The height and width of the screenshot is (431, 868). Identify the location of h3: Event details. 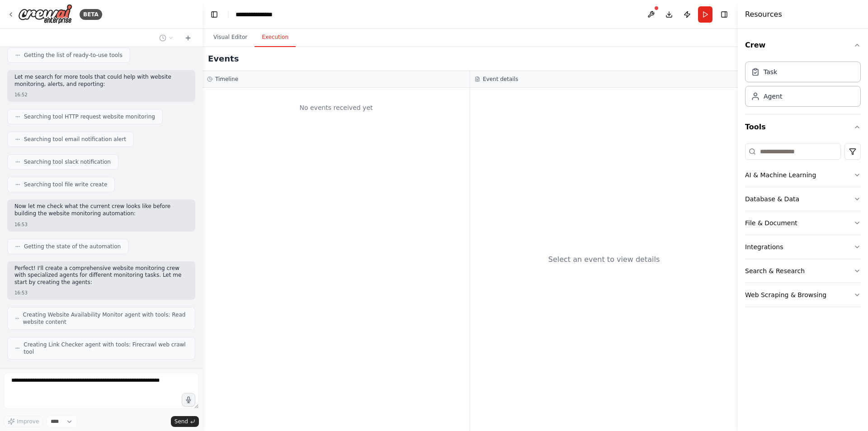
(501, 79).